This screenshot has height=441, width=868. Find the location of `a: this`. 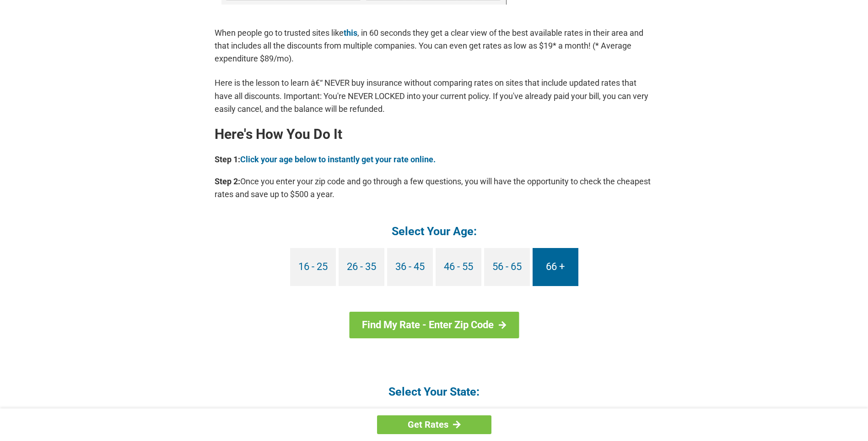

a: this is located at coordinates (351, 33).